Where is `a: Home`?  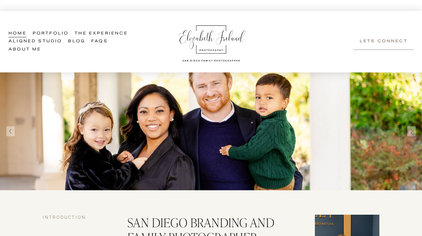 a: Home is located at coordinates (18, 34).